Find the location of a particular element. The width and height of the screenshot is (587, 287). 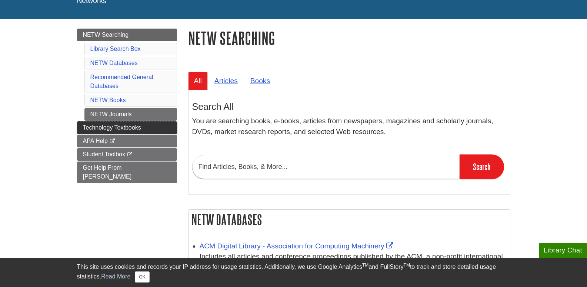

a: NETW Databases is located at coordinates (114, 63).